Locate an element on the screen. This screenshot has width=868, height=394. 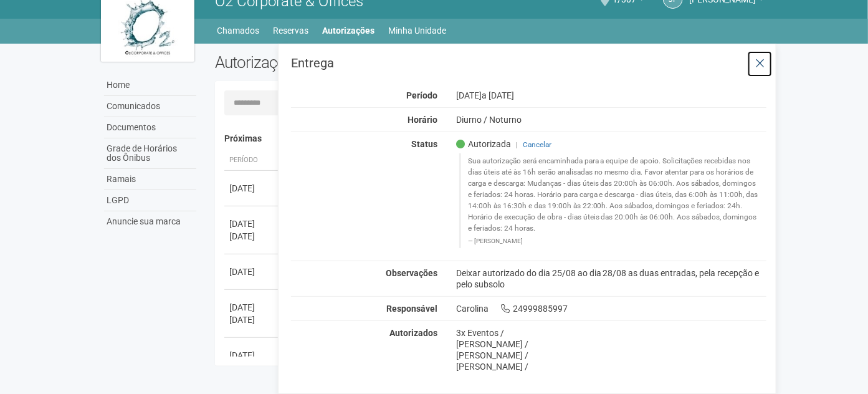
a: Comunicados is located at coordinates (150, 107).